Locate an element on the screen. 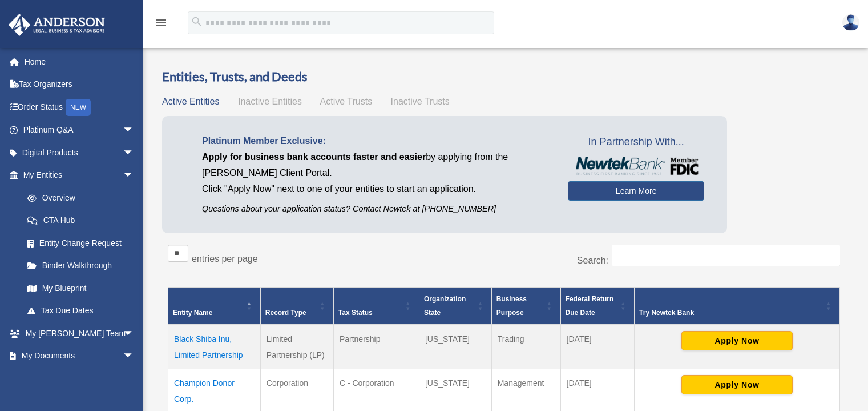  span: Apply for business bank accounts faster and easier is located at coordinates (314, 157).